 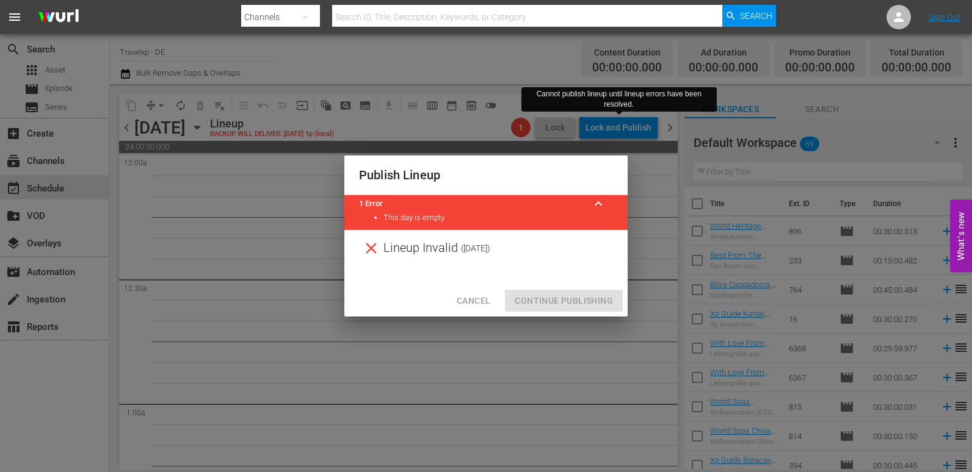 What do you see at coordinates (471, 204) in the screenshot?
I see `title: 1 Error` at bounding box center [471, 204].